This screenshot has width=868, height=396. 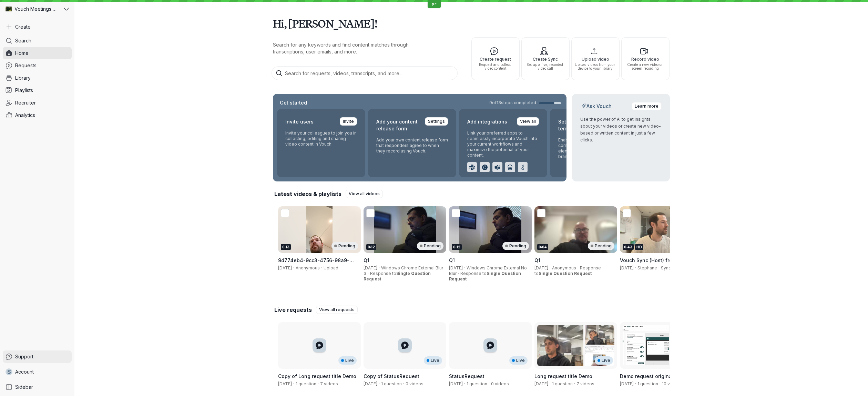 What do you see at coordinates (646, 106) in the screenshot?
I see `span: Learn more` at bounding box center [646, 106].